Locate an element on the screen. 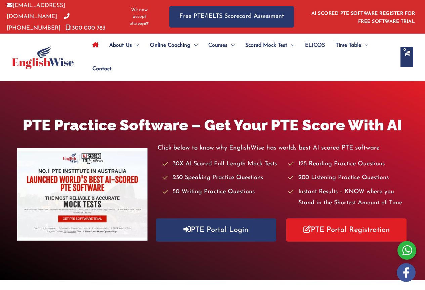 The height and width of the screenshot is (290, 425). a: Free PTE/IELTS Scorecard Assessment is located at coordinates (231, 16).